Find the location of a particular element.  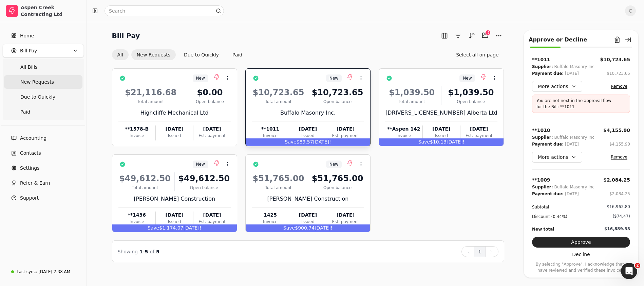

div: Subtotal is located at coordinates (541, 207).